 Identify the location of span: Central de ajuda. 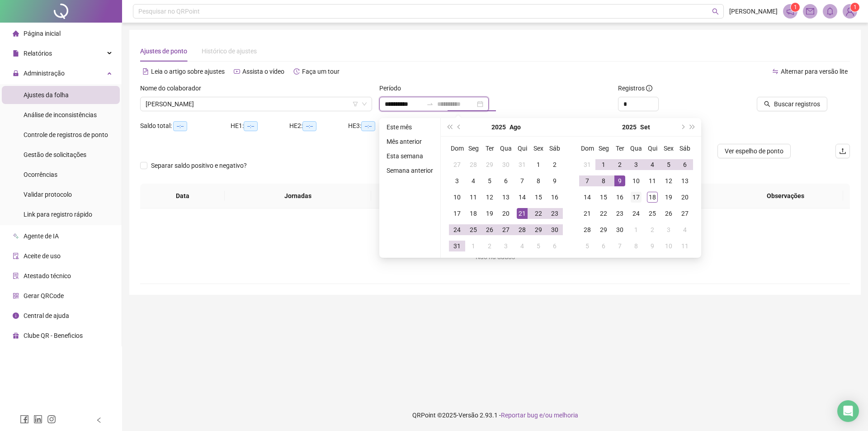
(46, 316).